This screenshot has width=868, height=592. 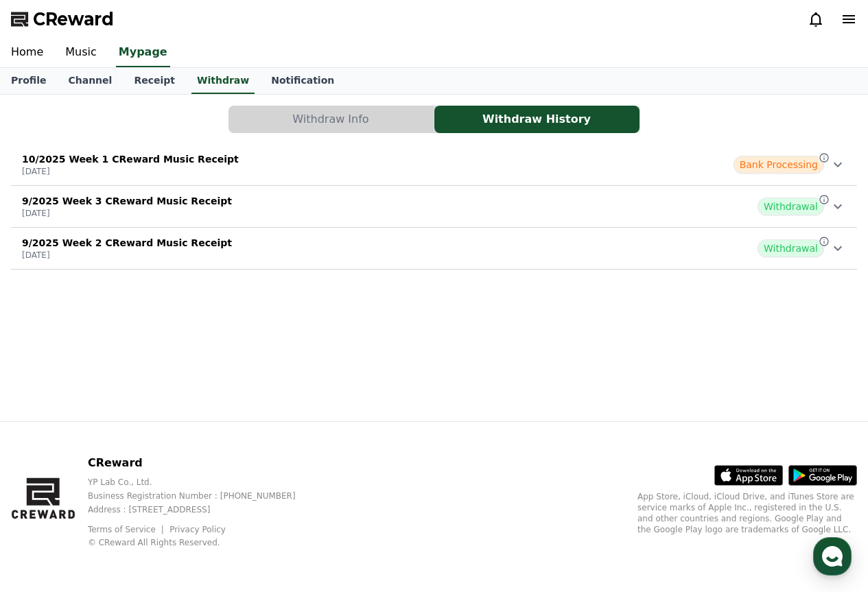 I want to click on p: App Store, iCloud, iCloud Drive, and iTunes Store are service marks of Apple Inc., registered in ..., so click(x=748, y=513).